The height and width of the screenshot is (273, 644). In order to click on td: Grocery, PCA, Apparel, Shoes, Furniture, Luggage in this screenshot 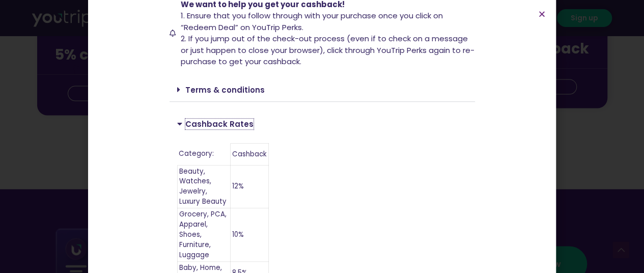, I will do `click(204, 235)`.